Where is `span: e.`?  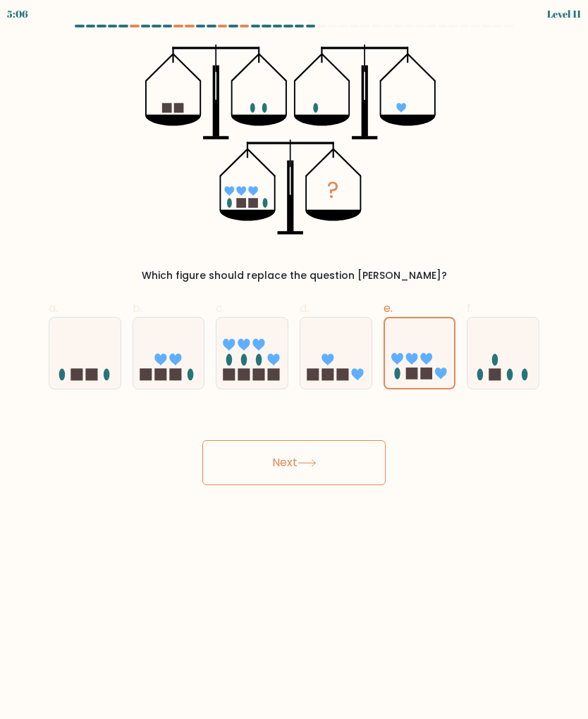
span: e. is located at coordinates (388, 308).